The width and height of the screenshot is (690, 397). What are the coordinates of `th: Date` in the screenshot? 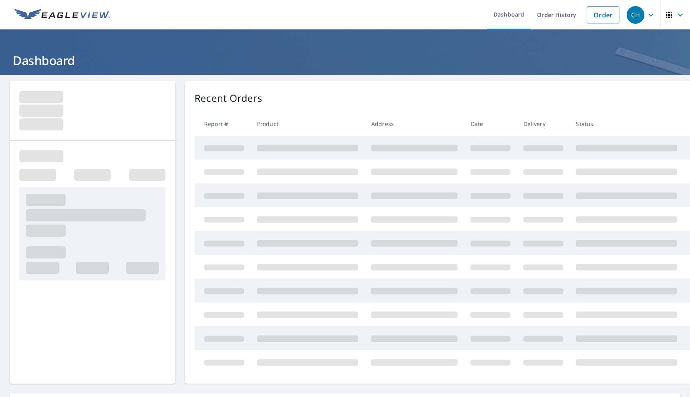 It's located at (490, 123).